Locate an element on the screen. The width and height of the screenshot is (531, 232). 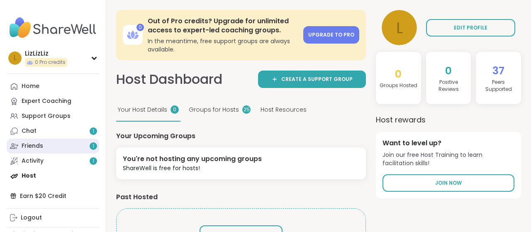
a: Upgrade to Pro is located at coordinates (331, 35).